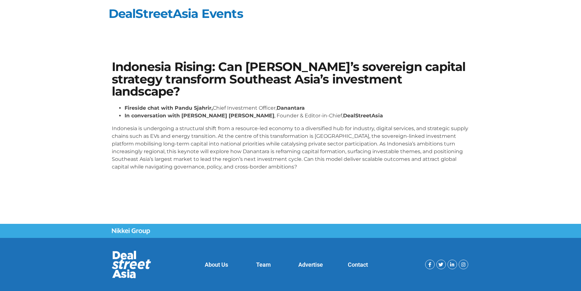  What do you see at coordinates (131, 231) in the screenshot?
I see `img: Nikkei Group` at bounding box center [131, 231].